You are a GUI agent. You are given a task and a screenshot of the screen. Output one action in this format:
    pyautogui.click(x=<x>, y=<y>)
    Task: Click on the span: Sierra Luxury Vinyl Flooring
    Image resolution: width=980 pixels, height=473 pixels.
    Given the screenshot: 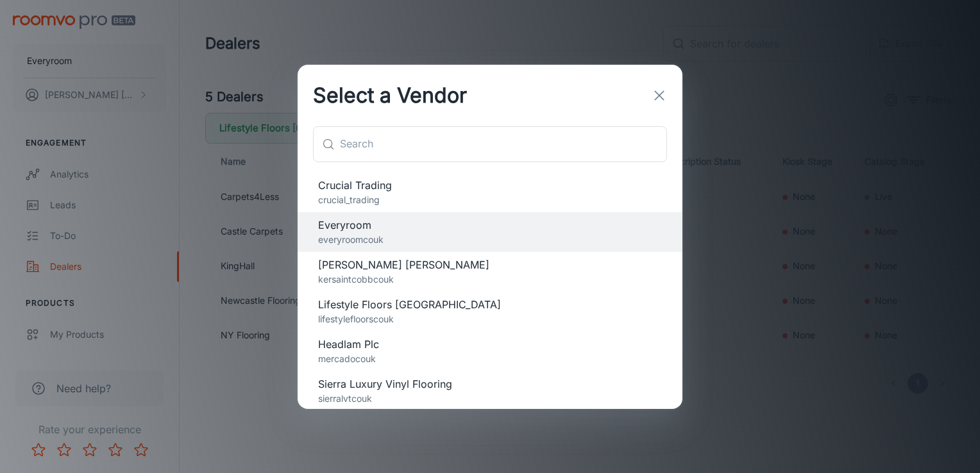 What is the action you would take?
    pyautogui.click(x=490, y=384)
    